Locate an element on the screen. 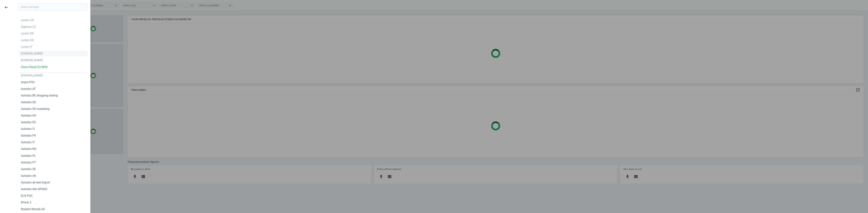 Image resolution: width=868 pixels, height=213 pixels. div: Autodoc FI is located at coordinates (28, 129).